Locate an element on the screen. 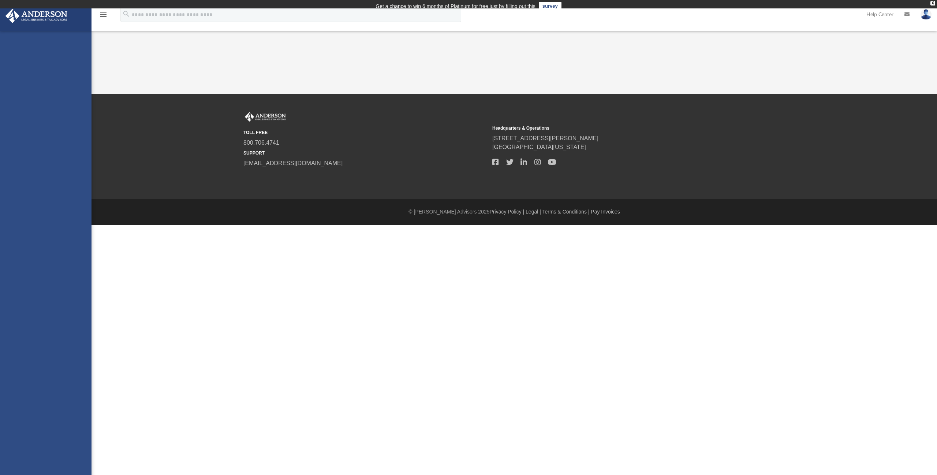 The height and width of the screenshot is (475, 937). a: survey is located at coordinates (550, 6).